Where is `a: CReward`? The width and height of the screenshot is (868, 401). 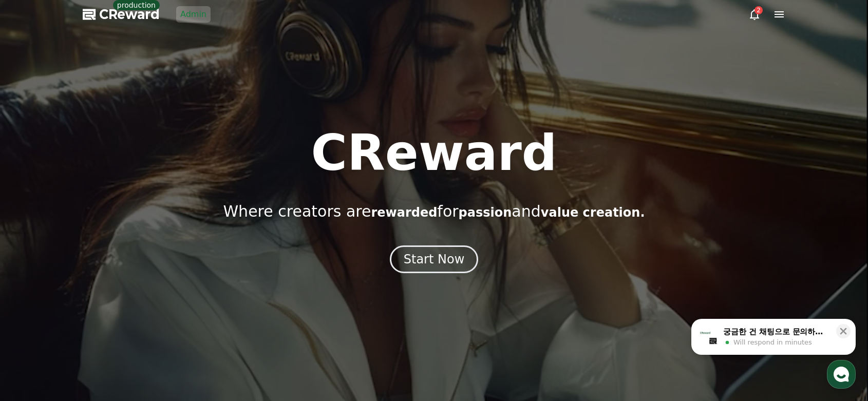
a: CReward is located at coordinates (122, 14).